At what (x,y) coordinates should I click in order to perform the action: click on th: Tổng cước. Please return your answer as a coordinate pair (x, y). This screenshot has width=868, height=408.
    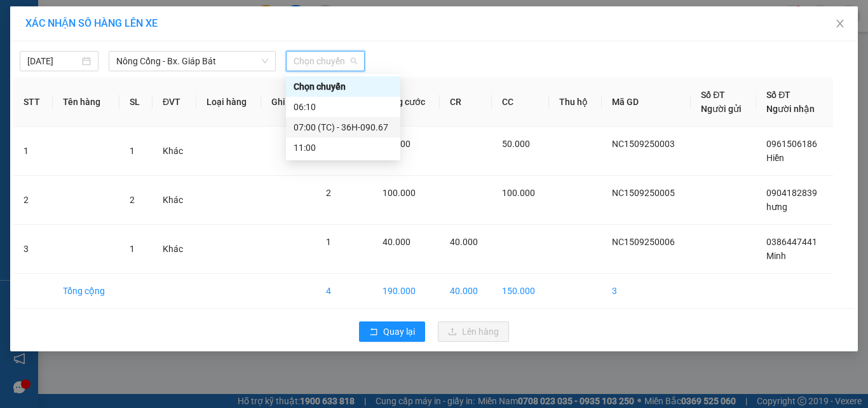
    Looking at the image, I should click on (406, 102).